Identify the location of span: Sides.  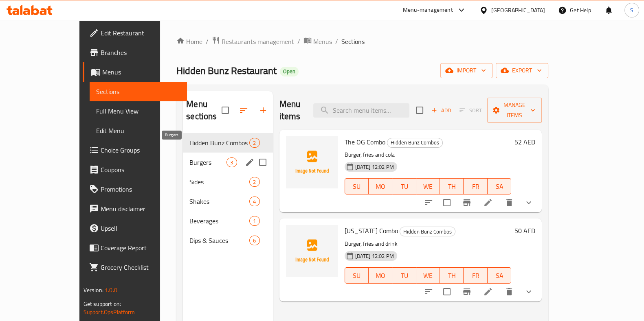
(219, 182).